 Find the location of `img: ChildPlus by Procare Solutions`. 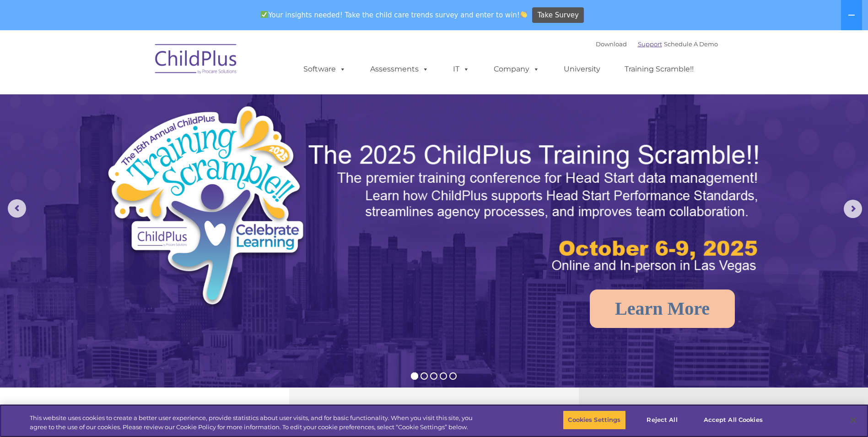

img: ChildPlus by Procare Solutions is located at coordinates (197, 61).